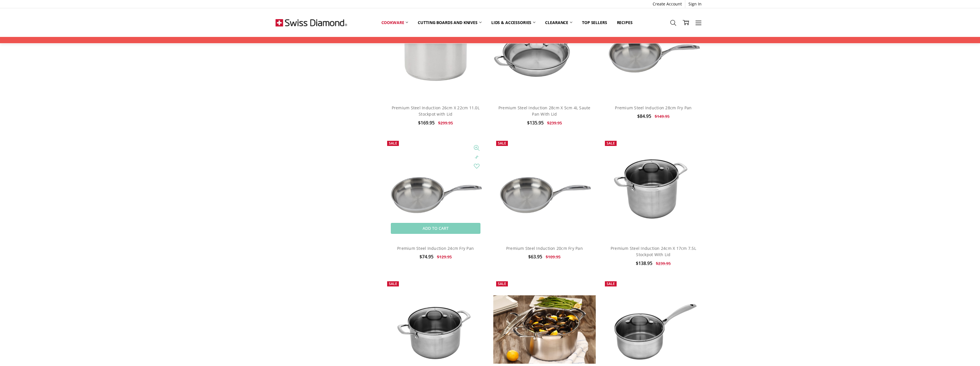 Image resolution: width=980 pixels, height=366 pixels. Describe the element at coordinates (653, 48) in the screenshot. I see `img: Premium Steel Induction 28cm Fry Pan` at that location.